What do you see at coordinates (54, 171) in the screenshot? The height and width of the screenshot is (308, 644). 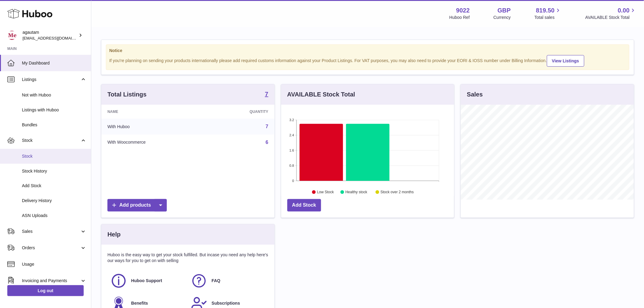 I see `span: Stock History` at bounding box center [54, 171].